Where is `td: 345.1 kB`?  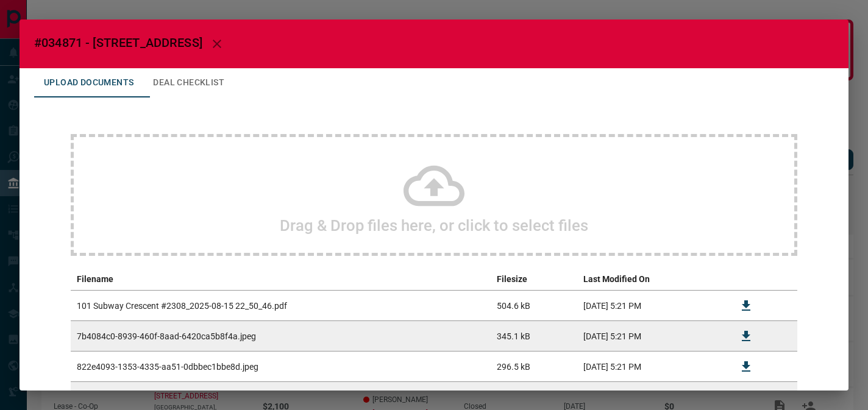
td: 345.1 kB is located at coordinates (534, 336).